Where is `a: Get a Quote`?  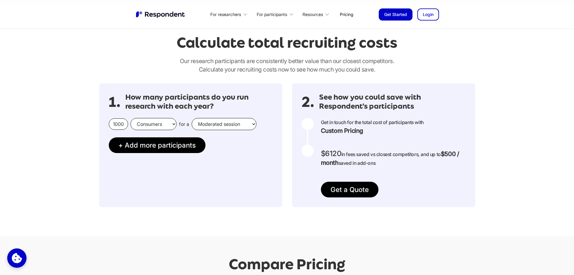
a: Get a Quote is located at coordinates (350, 189).